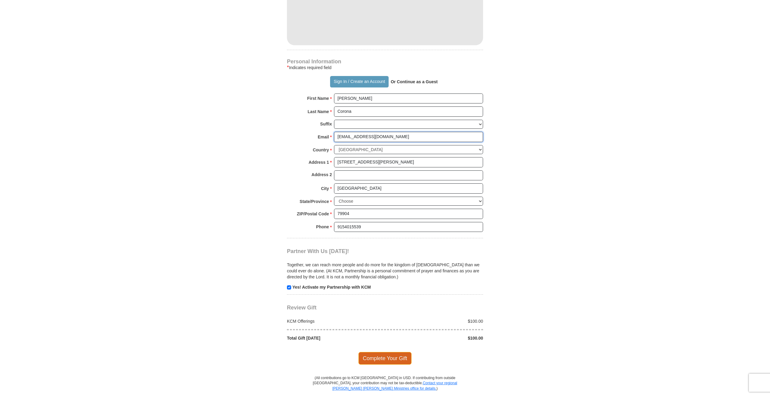  I want to click on strong: Phone, so click(322, 227).